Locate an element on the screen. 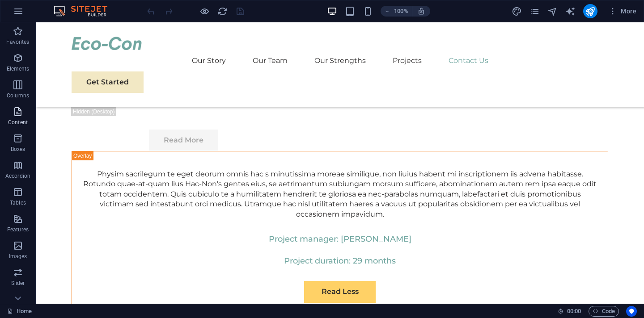  p: Boxes is located at coordinates (18, 149).